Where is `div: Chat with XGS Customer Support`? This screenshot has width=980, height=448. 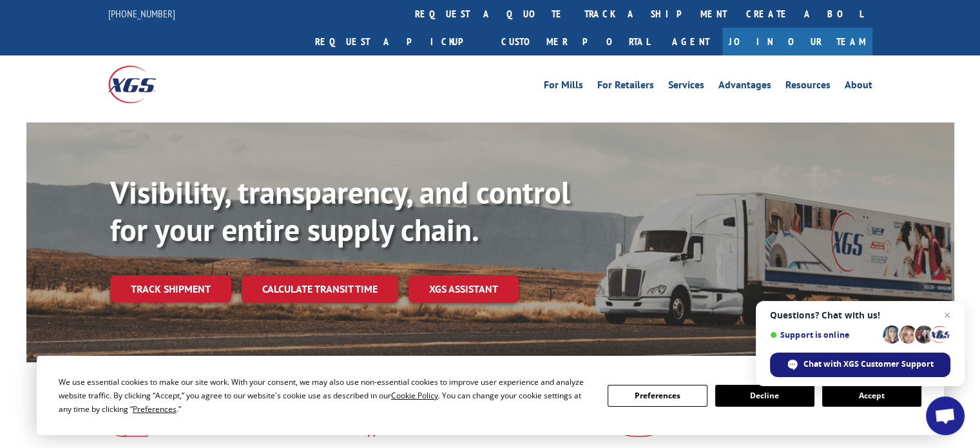 div: Chat with XGS Customer Support is located at coordinates (860, 365).